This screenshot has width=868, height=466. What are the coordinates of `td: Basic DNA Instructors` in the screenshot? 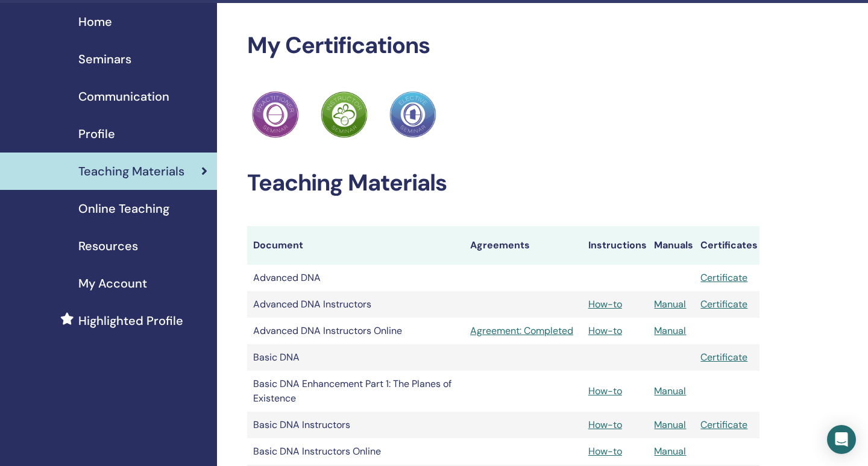 It's located at (355, 425).